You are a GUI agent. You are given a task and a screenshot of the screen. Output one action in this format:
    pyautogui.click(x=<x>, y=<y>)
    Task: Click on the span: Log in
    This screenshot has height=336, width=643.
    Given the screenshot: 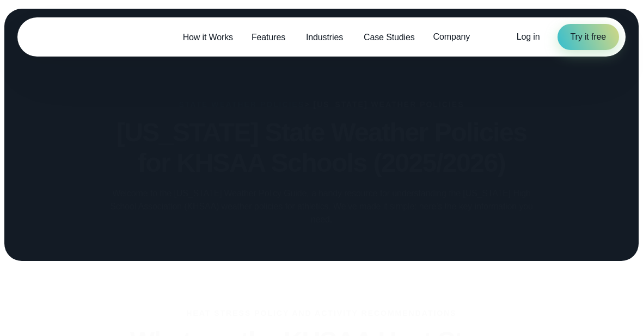 What is the action you would take?
    pyautogui.click(x=528, y=36)
    